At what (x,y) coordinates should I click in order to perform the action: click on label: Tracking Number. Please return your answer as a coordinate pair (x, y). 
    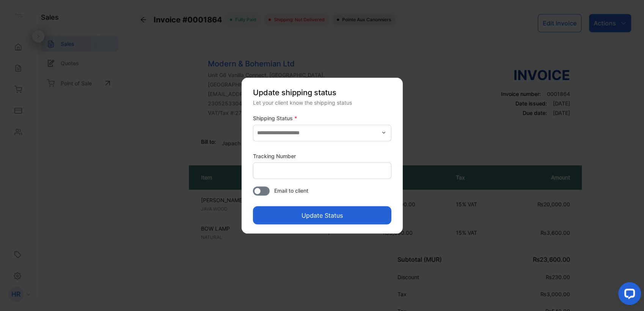
    Looking at the image, I should click on (275, 155).